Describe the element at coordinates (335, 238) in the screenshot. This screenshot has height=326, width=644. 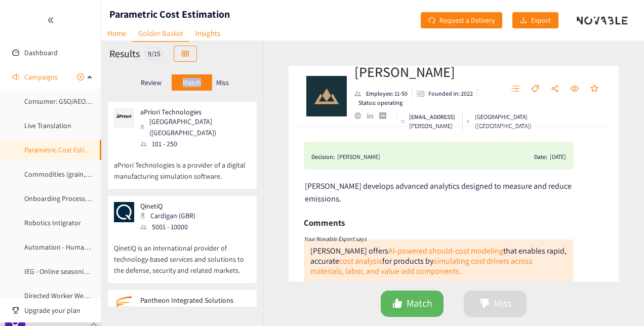
I see `i: Your Novable Expert says` at that location.